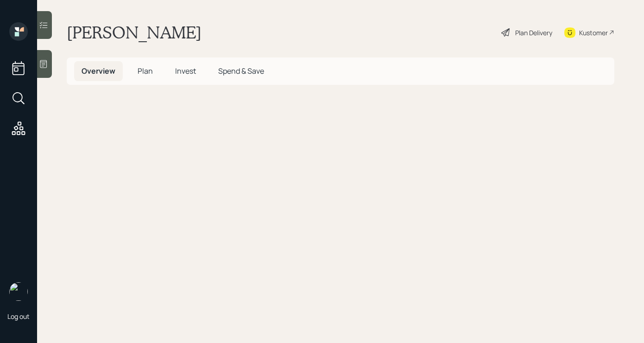 This screenshot has width=644, height=343. What do you see at coordinates (593, 33) in the screenshot?
I see `div: Kustomer` at bounding box center [593, 33].